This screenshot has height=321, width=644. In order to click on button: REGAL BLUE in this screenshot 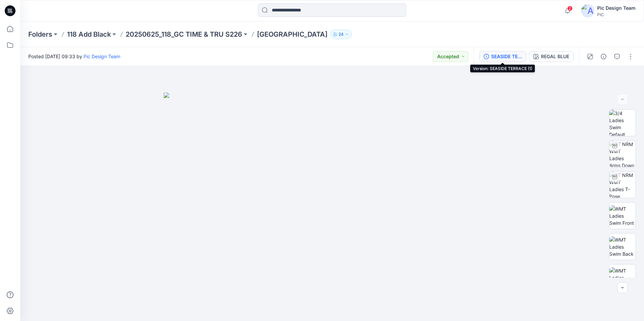, I will do `click(551, 56)`.